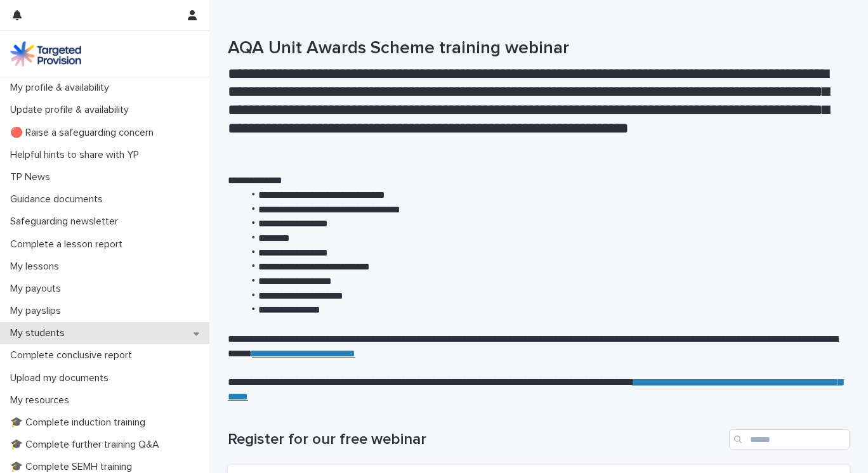 The image size is (868, 473). Describe the element at coordinates (40, 333) in the screenshot. I see `p: My students` at that location.